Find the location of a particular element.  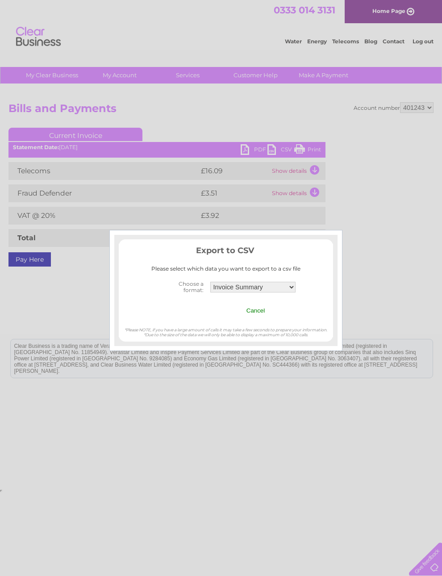

a: Contact is located at coordinates (393, 41).